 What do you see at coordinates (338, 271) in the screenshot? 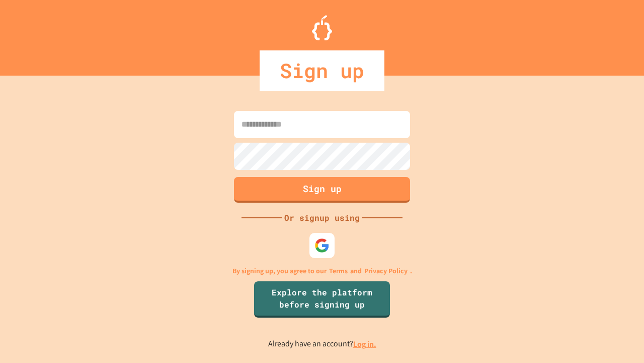
I see `a: Terms` at bounding box center [338, 271].